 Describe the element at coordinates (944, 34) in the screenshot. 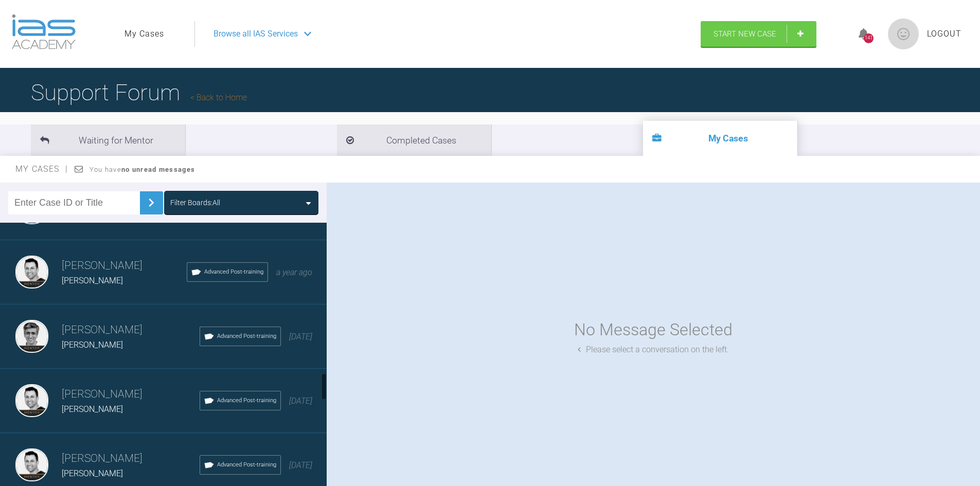

I see `a: Logout` at that location.